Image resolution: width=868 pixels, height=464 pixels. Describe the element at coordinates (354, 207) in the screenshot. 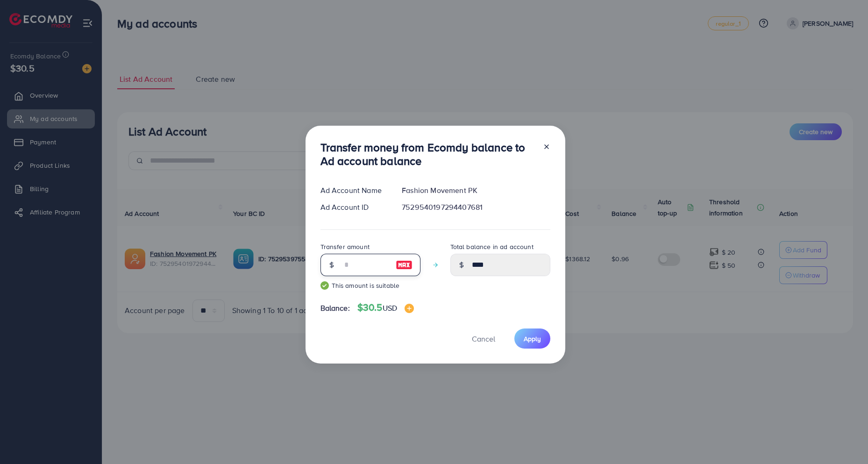

I see `div: Ad Account ID` at that location.